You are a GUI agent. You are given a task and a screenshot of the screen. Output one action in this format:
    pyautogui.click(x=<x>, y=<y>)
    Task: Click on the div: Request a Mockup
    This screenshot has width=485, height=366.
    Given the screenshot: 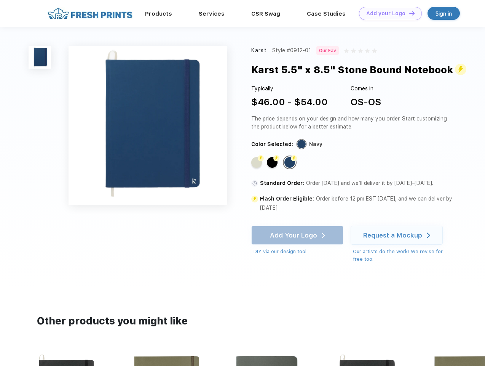 What is the action you would take?
    pyautogui.click(x=393, y=235)
    